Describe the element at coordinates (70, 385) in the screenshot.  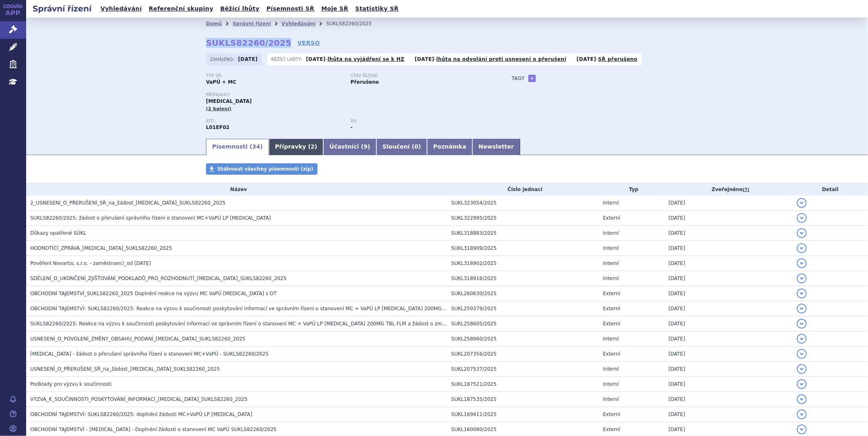
I see `span: Podklady pro výzvu k součinnosti` at that location.